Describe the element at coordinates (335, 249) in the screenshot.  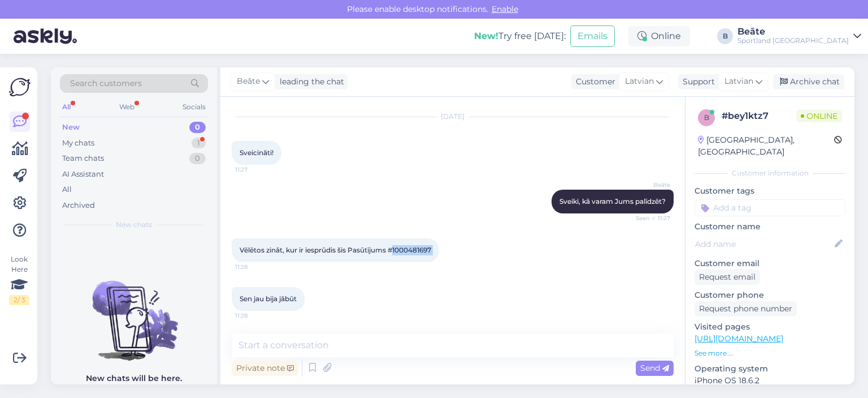
I see `span: Vēlētos zināt, kur ir iesprūdis šis Pasūtījums #1000481697` at that location.